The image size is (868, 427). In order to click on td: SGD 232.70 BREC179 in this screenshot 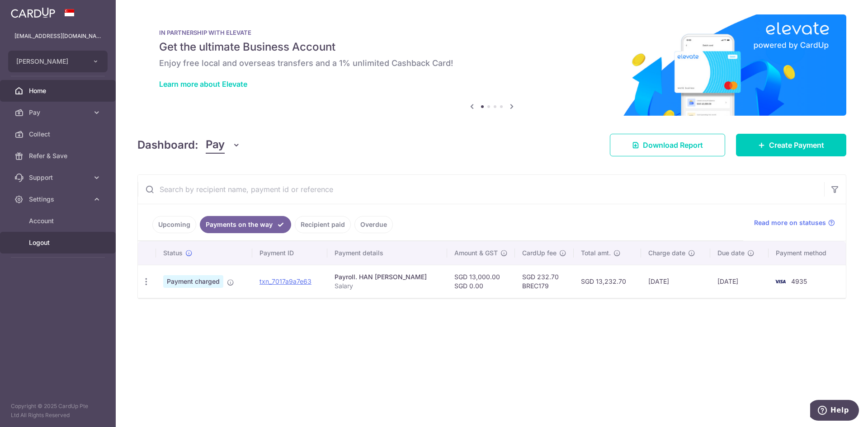, I will do `click(544, 281)`.